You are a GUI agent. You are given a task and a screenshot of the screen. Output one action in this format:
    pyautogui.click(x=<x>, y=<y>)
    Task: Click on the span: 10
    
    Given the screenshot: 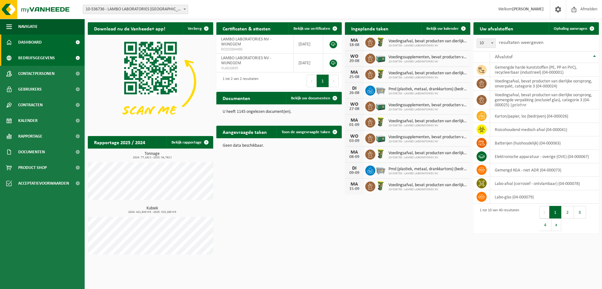 What is the action you would take?
    pyautogui.click(x=486, y=43)
    